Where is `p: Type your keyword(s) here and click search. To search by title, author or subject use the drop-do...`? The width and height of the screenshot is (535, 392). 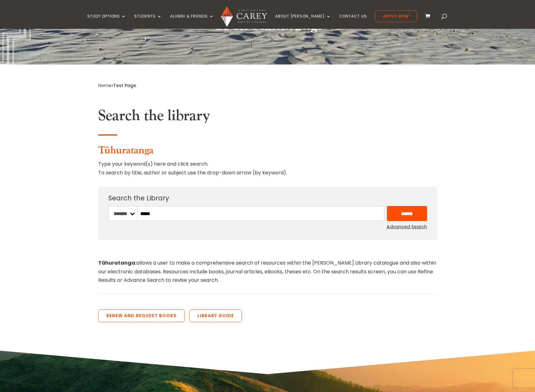
p: Type your keyword(s) here and click search. To search by title, author or subject use the drop-do... is located at coordinates (268, 171).